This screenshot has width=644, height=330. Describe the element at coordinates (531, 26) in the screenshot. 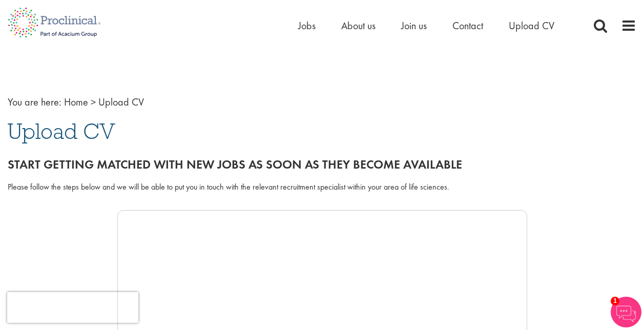

I see `a: Upload CV` at that location.